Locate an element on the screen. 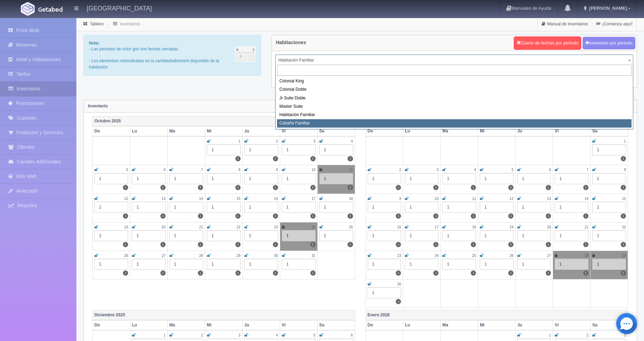  div: Colonial Doble is located at coordinates (454, 89).